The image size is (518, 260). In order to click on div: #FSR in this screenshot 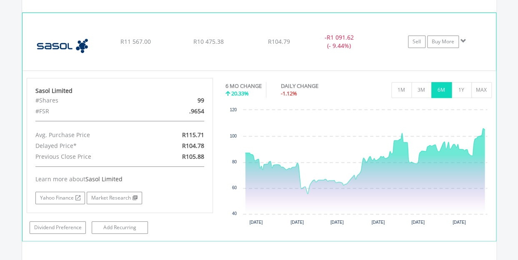, I will do `click(90, 111)`.